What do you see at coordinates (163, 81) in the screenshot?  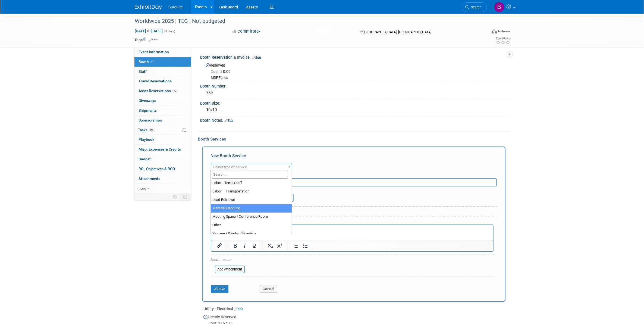 I see `a: Travel Reservations` at bounding box center [163, 81].